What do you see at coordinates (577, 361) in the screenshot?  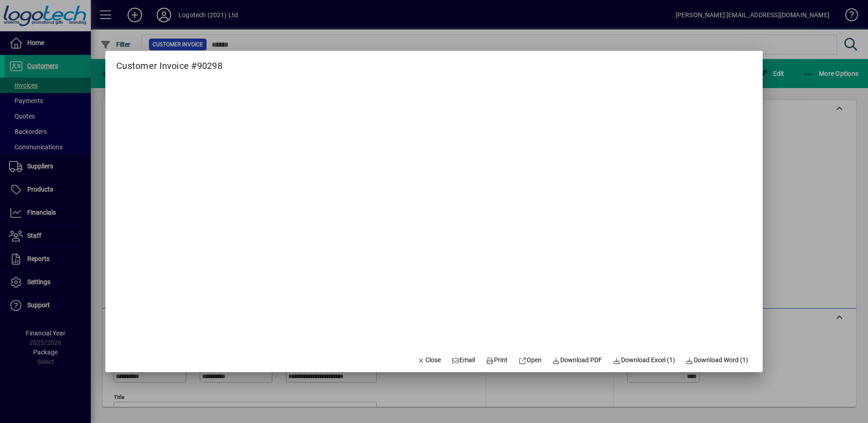 I see `a: Download PDF` at bounding box center [577, 361].